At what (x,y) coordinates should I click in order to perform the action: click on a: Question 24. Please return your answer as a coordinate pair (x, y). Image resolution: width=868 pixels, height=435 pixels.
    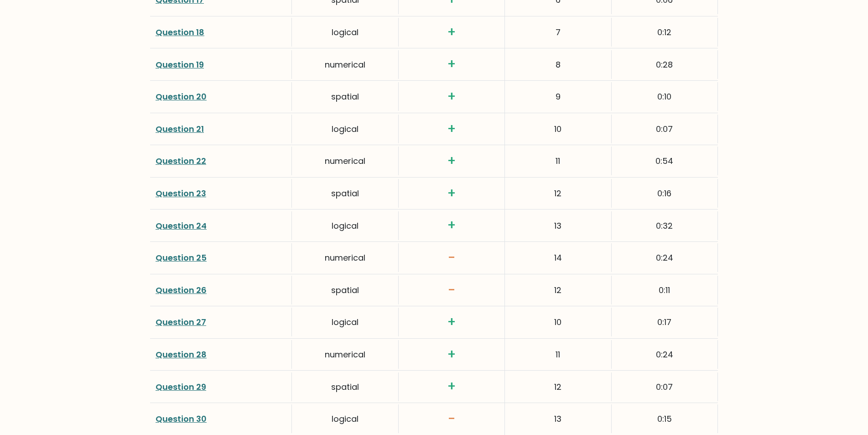
    Looking at the image, I should click on (181, 225).